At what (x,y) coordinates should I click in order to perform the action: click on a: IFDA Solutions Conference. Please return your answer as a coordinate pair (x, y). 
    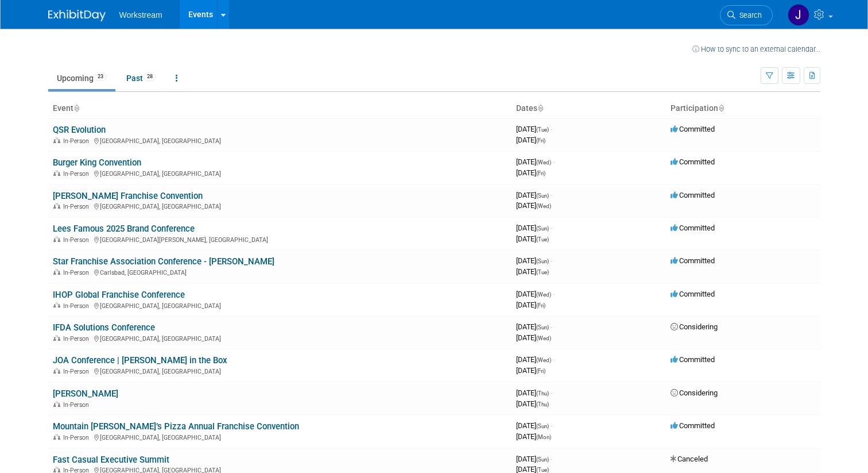
    Looking at the image, I should click on (104, 328).